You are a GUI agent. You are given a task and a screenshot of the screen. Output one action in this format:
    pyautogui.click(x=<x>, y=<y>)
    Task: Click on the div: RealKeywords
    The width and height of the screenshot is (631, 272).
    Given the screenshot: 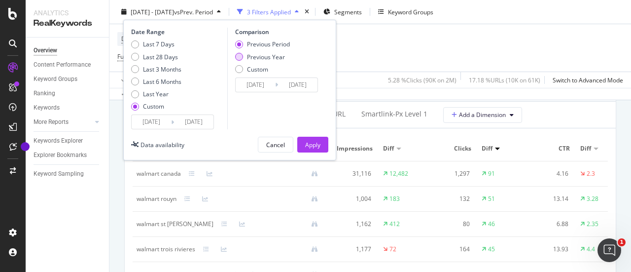 What is the action you would take?
    pyautogui.click(x=67, y=23)
    